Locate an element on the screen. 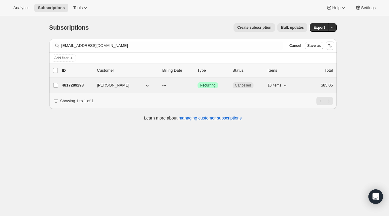  span: Analytics is located at coordinates (21, 8).